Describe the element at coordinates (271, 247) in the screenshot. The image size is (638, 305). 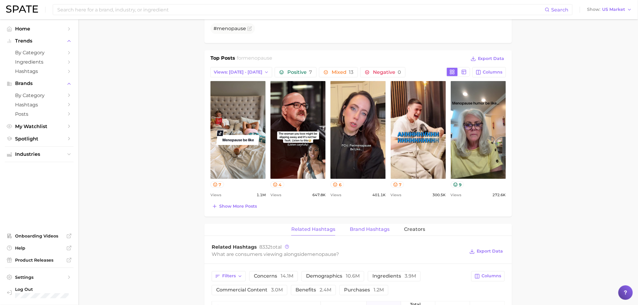
I see `span: total` at that location.